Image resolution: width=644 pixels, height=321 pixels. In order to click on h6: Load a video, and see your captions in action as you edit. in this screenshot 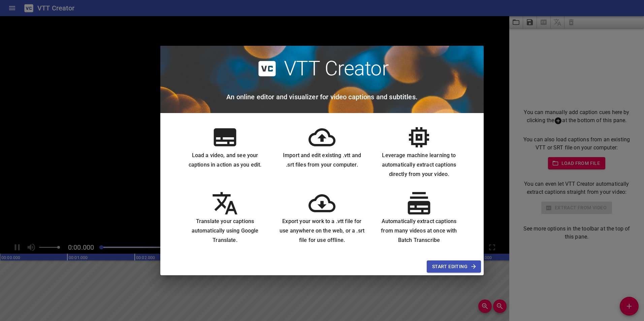, I will do `click(225, 160)`.